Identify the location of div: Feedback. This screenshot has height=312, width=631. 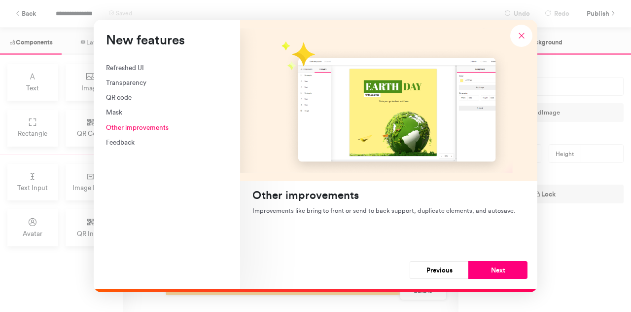
(167, 142).